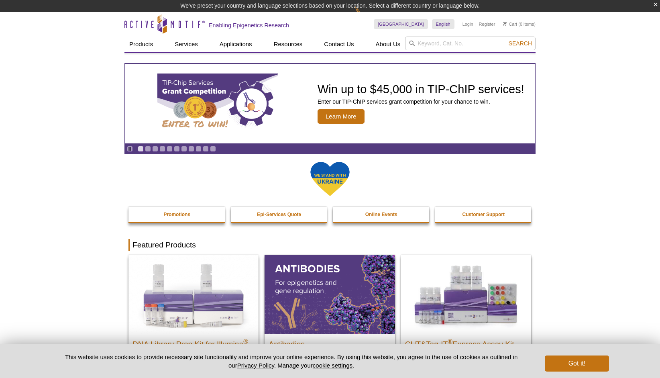 The height and width of the screenshot is (378, 660). What do you see at coordinates (519, 24) in the screenshot?
I see `li: (0 items)` at bounding box center [519, 24].